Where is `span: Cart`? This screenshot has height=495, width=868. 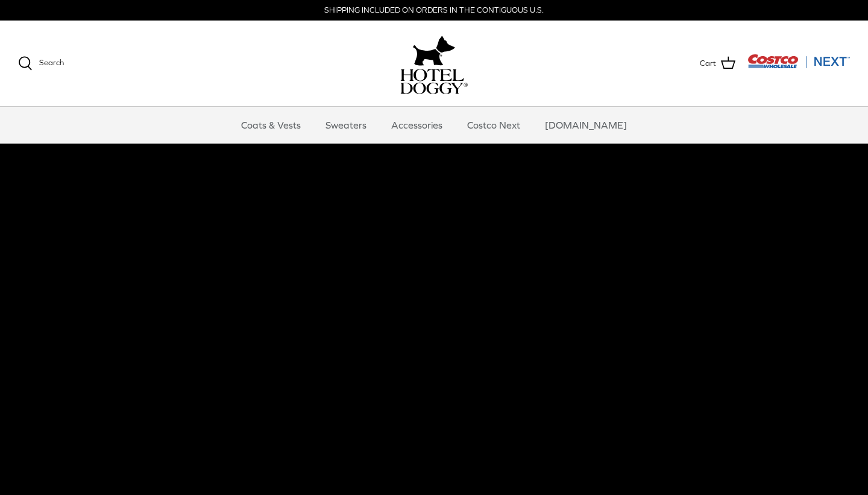
span: Cart is located at coordinates (708, 64).